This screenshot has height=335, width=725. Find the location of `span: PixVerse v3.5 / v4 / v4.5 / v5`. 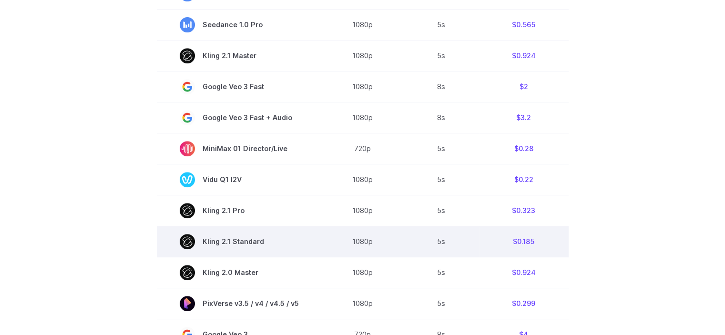

span: PixVerse v3.5 / v4 / v4.5 / v5 is located at coordinates (239, 304).